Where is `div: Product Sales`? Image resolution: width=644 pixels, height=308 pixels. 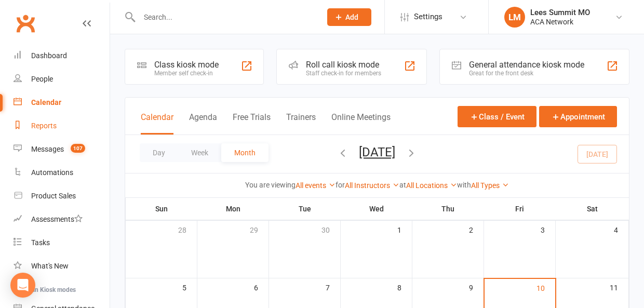 div: Product Sales is located at coordinates (53, 196).